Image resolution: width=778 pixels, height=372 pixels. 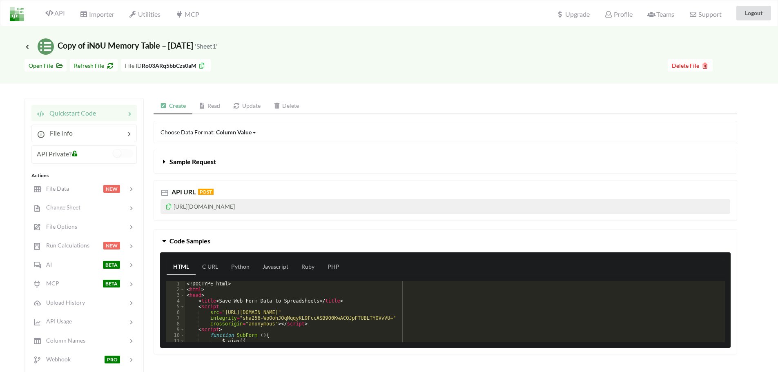 What do you see at coordinates (573, 14) in the screenshot?
I see `span: Upgrade` at bounding box center [573, 14].